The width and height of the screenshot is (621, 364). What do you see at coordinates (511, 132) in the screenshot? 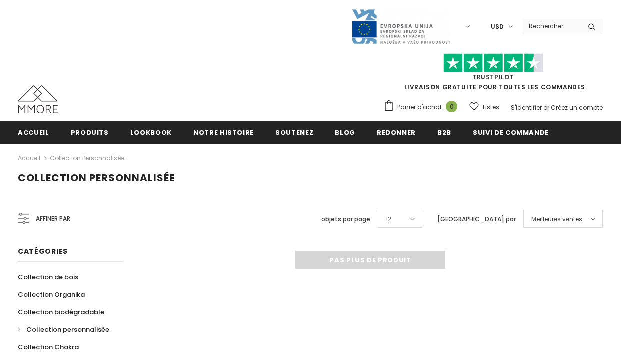
I see `span: Suivi de commande` at bounding box center [511, 132].